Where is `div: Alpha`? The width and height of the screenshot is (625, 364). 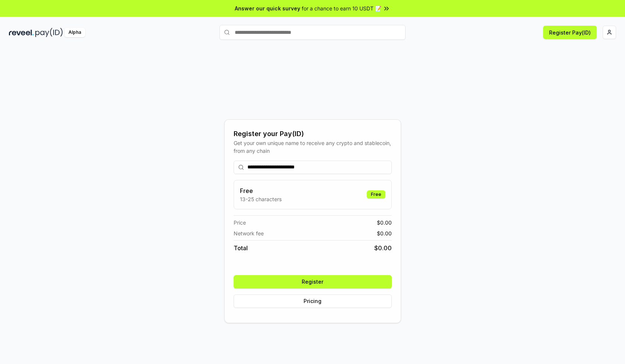
div: Alpha is located at coordinates (75, 32).